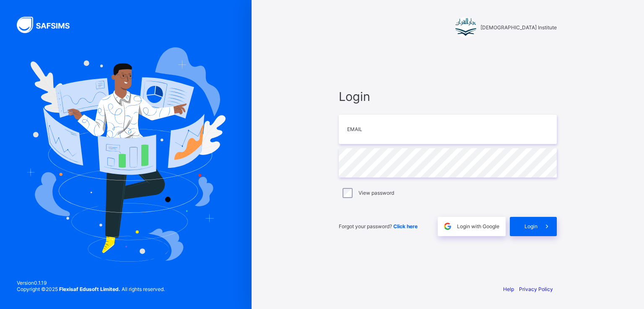 The image size is (644, 309). What do you see at coordinates (376, 193) in the screenshot?
I see `label: View password` at bounding box center [376, 193].